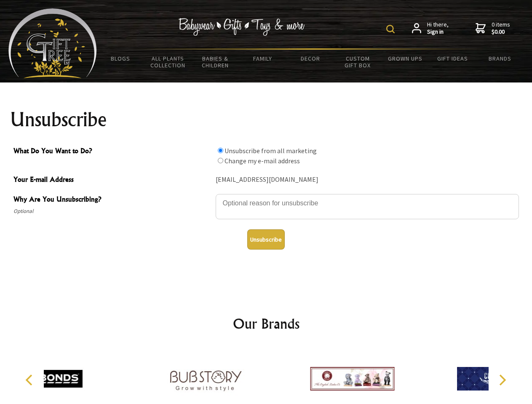 This screenshot has width=532, height=404. I want to click on img: Babywear - Gifts - Toys & more, so click(242, 27).